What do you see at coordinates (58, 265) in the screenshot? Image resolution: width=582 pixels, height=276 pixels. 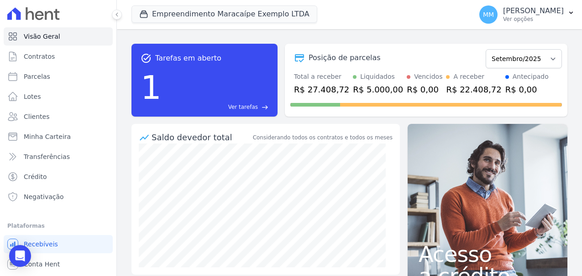 I see `a: Conta Hent` at bounding box center [58, 265].